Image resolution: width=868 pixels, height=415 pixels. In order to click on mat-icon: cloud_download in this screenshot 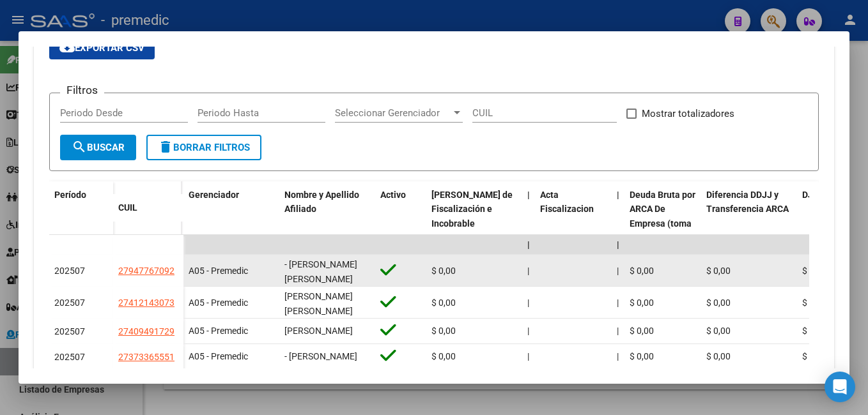, I will do `click(67, 47)`.